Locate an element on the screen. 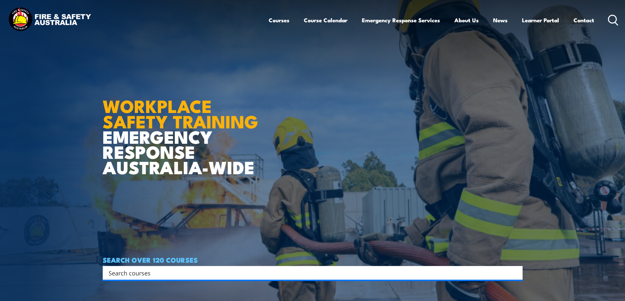 The height and width of the screenshot is (301, 625). h4: SEARCH OVER 120 COURSES is located at coordinates (313, 260).